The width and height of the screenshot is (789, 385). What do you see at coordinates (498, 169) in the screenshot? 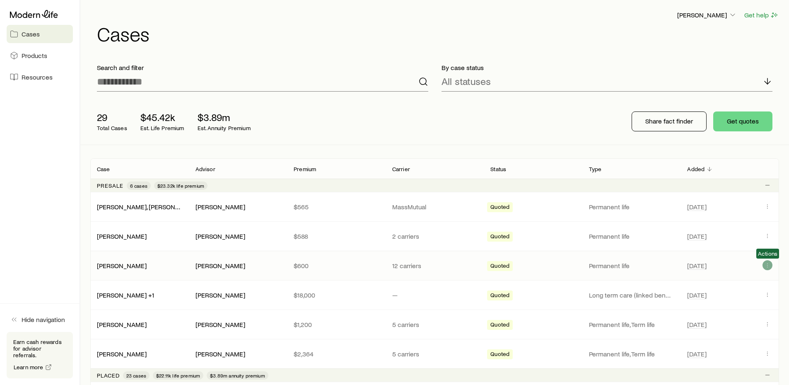
I see `p: Status` at bounding box center [498, 169].